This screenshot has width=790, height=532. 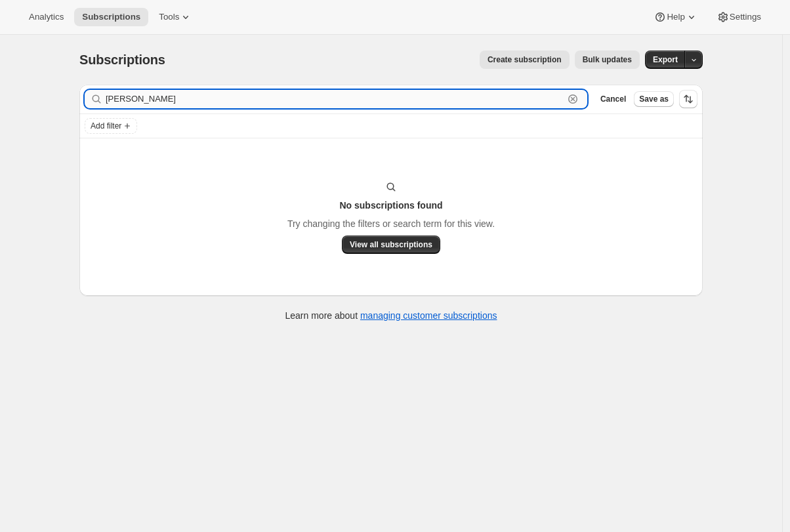 What do you see at coordinates (688, 99) in the screenshot?
I see `button: Sort the results` at bounding box center [688, 99].